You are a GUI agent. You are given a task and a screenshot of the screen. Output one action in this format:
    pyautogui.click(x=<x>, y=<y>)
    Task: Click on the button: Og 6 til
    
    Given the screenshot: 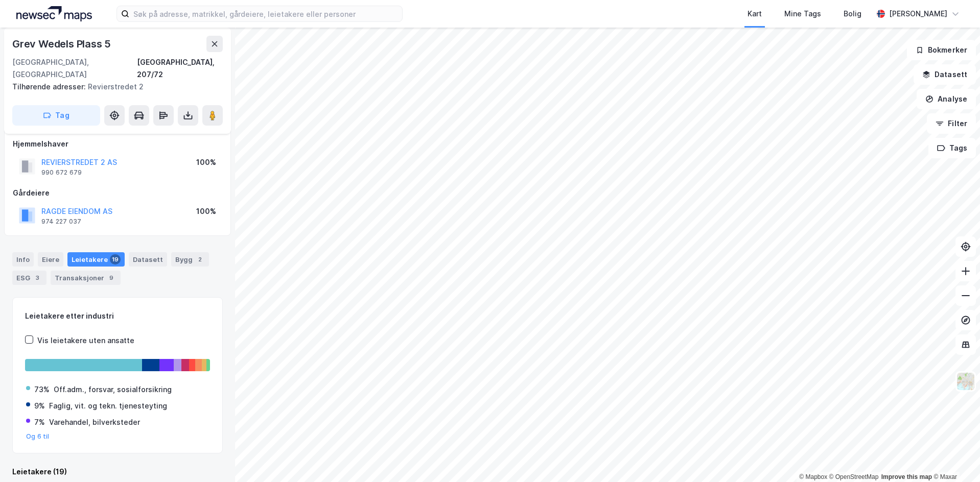 What is the action you would take?
    pyautogui.click(x=37, y=436)
    